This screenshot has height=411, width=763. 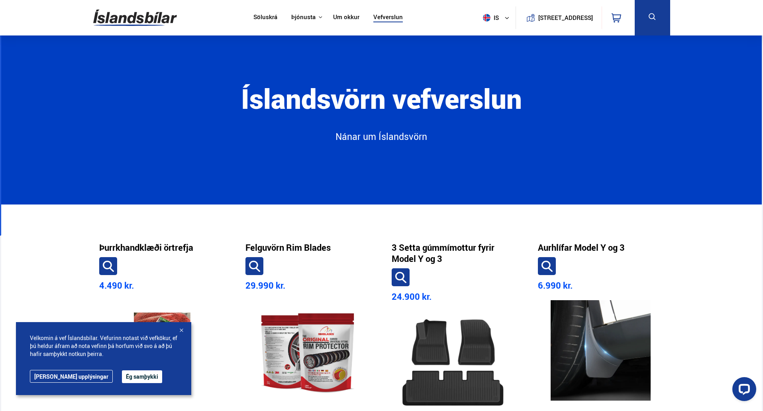 What do you see at coordinates (146, 247) in the screenshot?
I see `h3: Þurrkhandklæði örtrefja` at bounding box center [146, 247].